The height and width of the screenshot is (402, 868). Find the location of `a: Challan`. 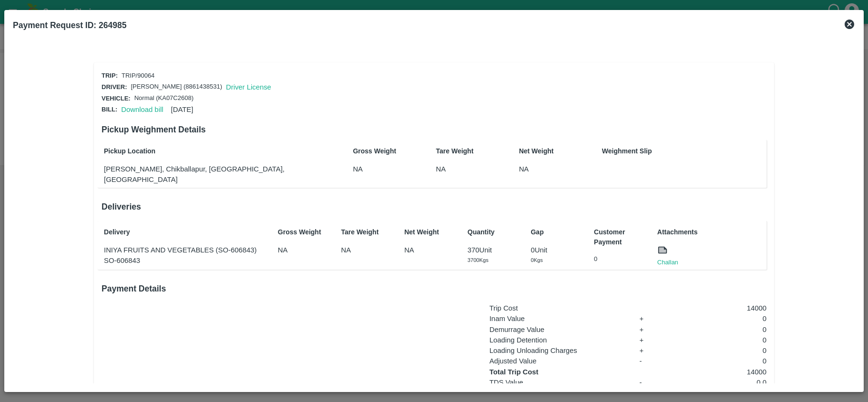

a: Challan is located at coordinates (668, 262).